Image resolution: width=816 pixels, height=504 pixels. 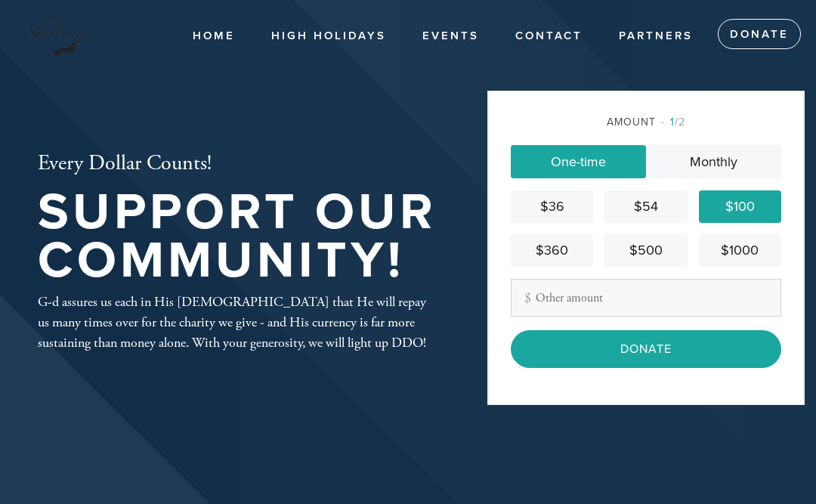 What do you see at coordinates (713, 161) in the screenshot?
I see `a: Monthly` at bounding box center [713, 161].